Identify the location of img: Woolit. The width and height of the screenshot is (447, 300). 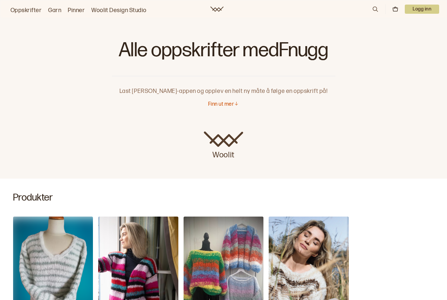
(223, 139).